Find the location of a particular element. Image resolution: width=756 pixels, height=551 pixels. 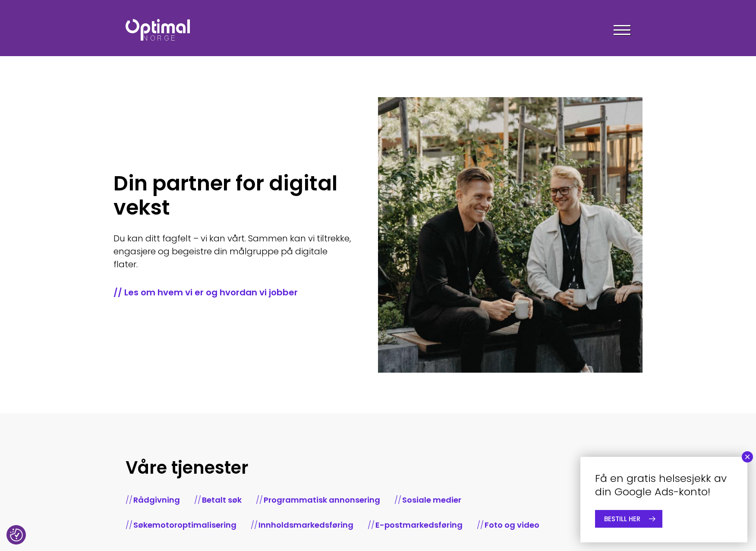

p: Du kan ditt fagfelt – vi kan vårt. Sammen kan vi tiltrekke, engasjere og begeistre din målgruppe ... is located at coordinates (232, 251).